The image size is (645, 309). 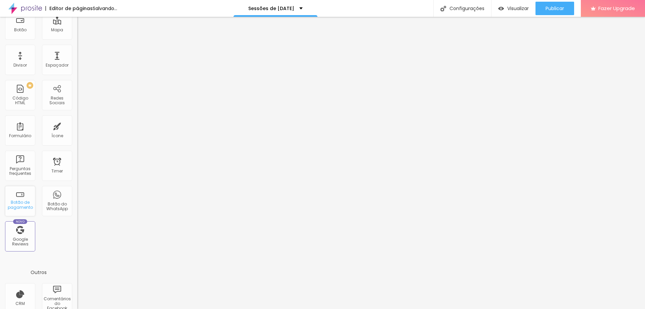 I want to click on img: Icone, so click(x=443, y=8).